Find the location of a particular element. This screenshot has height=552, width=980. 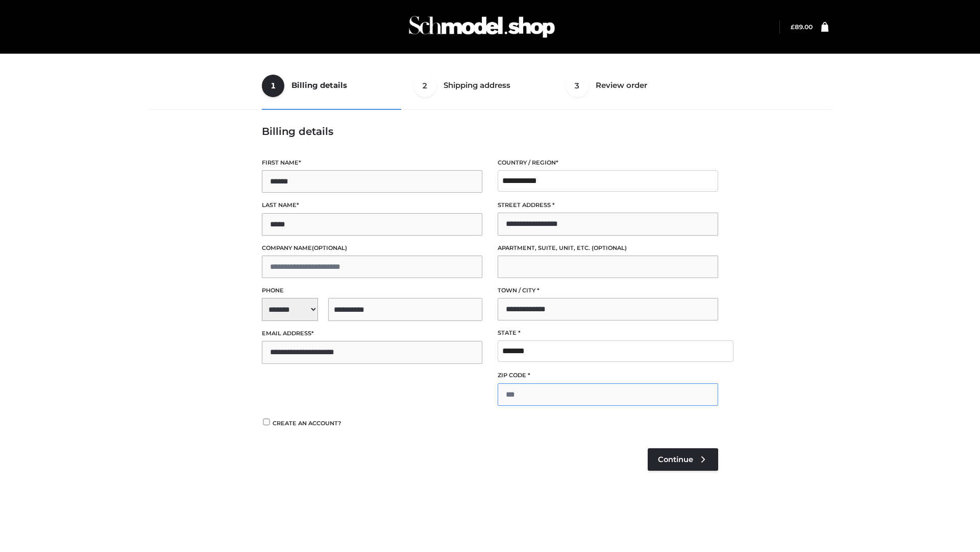

label: State is located at coordinates (608, 333).